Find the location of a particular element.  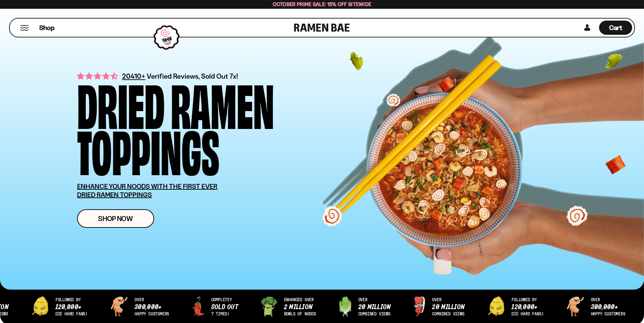

div: Cart is located at coordinates (615, 28).